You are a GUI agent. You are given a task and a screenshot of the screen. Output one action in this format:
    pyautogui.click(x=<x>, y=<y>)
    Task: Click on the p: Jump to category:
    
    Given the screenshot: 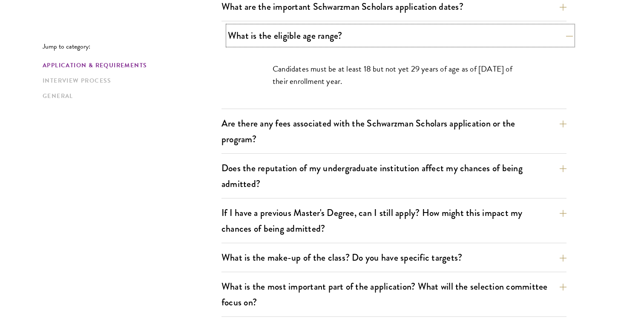 What is the action you would take?
    pyautogui.click(x=133, y=47)
    